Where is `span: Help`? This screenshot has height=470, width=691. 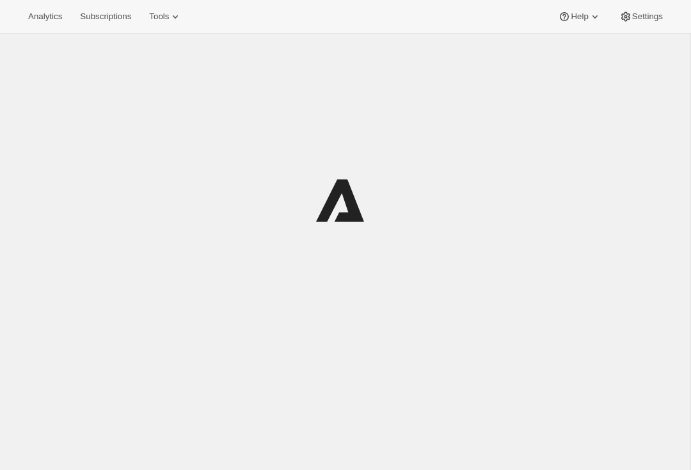
span: Help is located at coordinates (579, 17).